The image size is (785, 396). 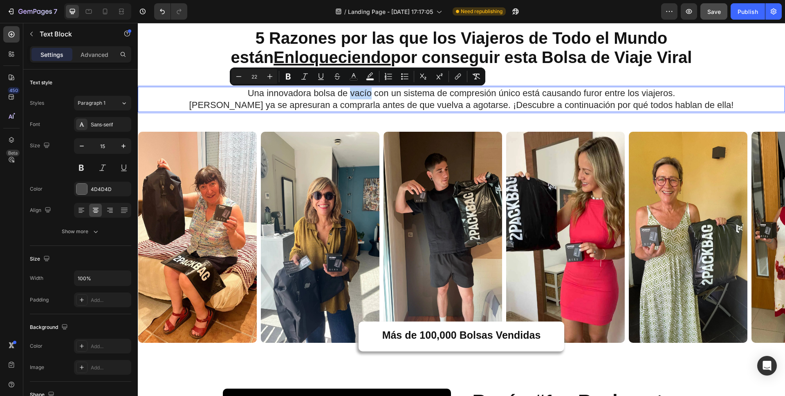 I want to click on div: Styles, so click(x=37, y=103).